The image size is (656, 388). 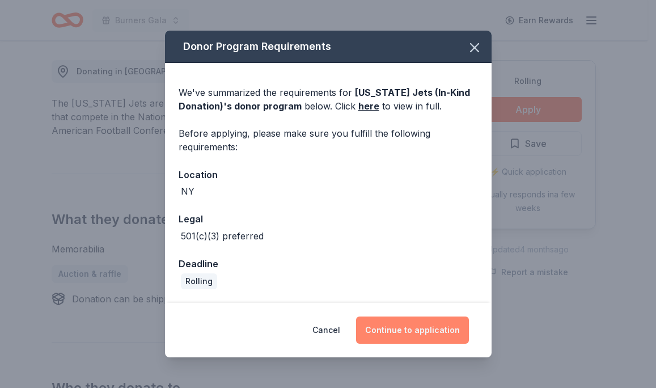 What do you see at coordinates (328, 264) in the screenshot?
I see `div: Deadline` at bounding box center [328, 264].